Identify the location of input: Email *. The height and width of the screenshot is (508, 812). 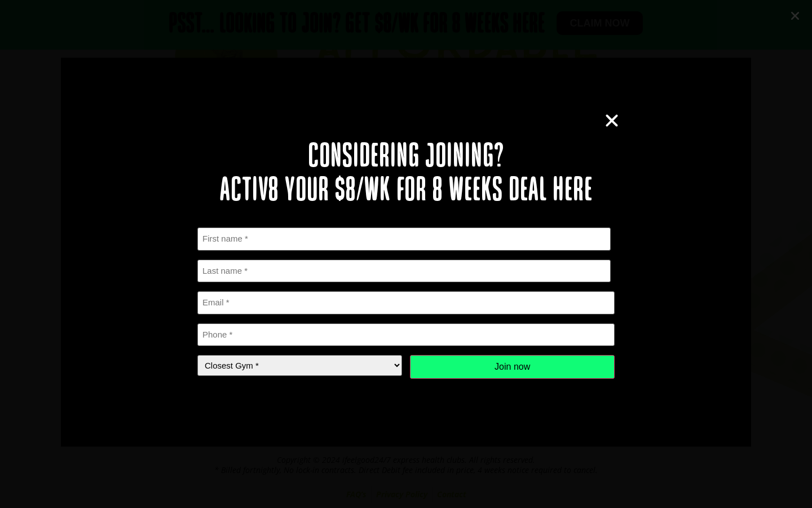
(406, 303).